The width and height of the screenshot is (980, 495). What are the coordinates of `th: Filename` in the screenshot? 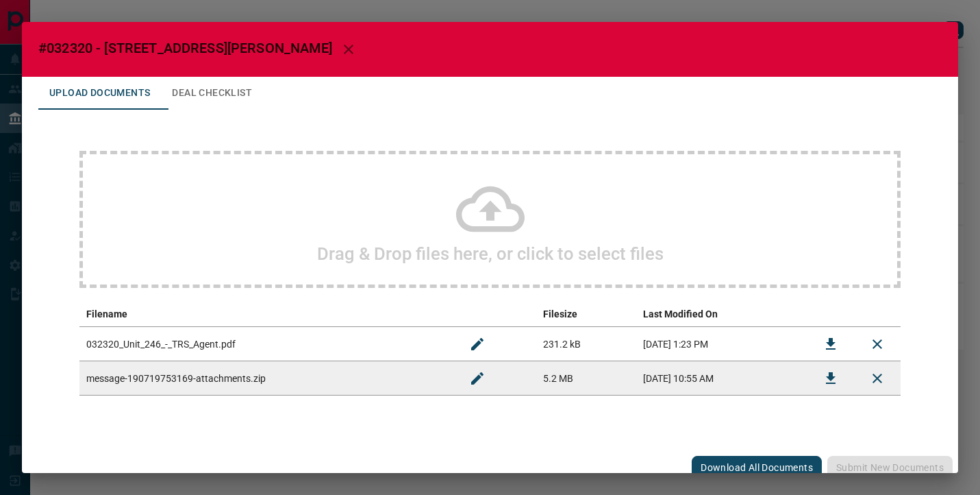 It's located at (266, 314).